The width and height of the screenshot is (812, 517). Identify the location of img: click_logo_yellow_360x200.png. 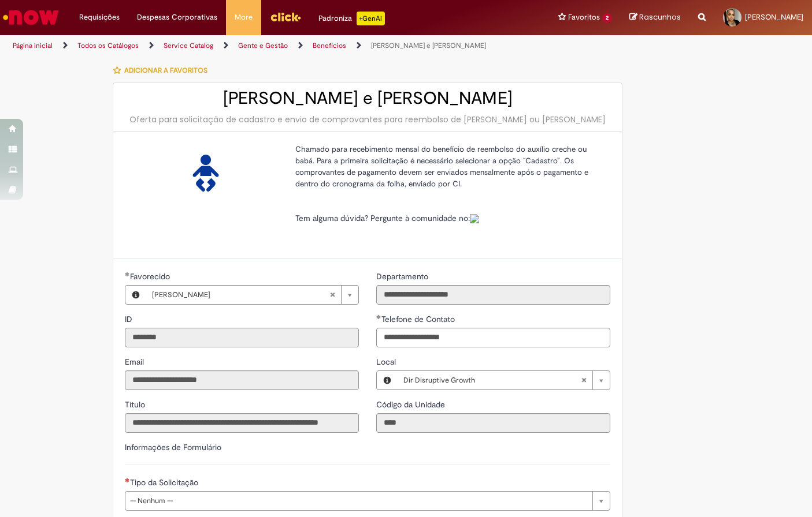
(286, 16).